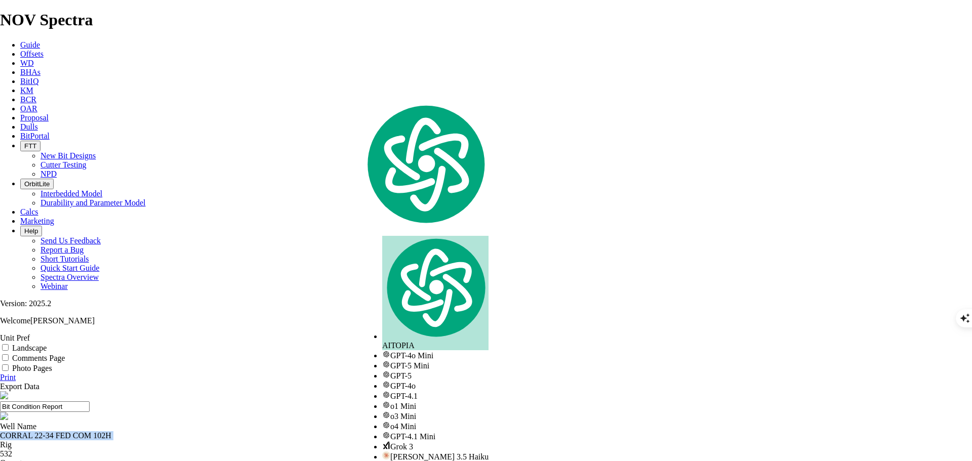 Image resolution: width=972 pixels, height=461 pixels. I want to click on label: Landscape, so click(29, 348).